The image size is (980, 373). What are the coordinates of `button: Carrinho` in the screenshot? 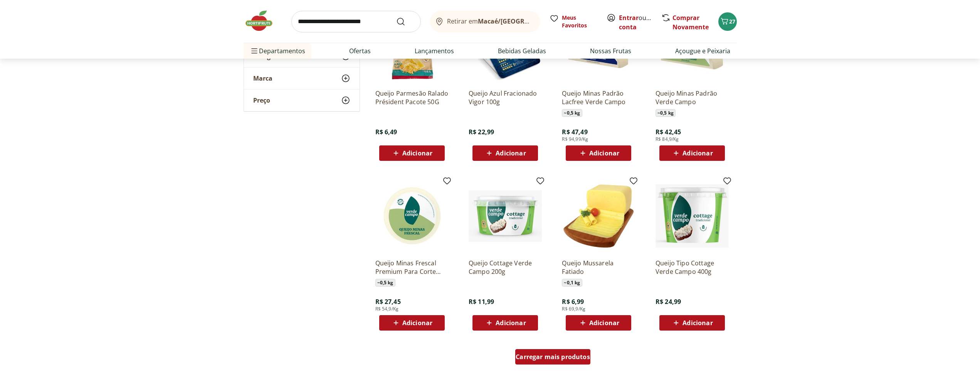 It's located at (728, 22).